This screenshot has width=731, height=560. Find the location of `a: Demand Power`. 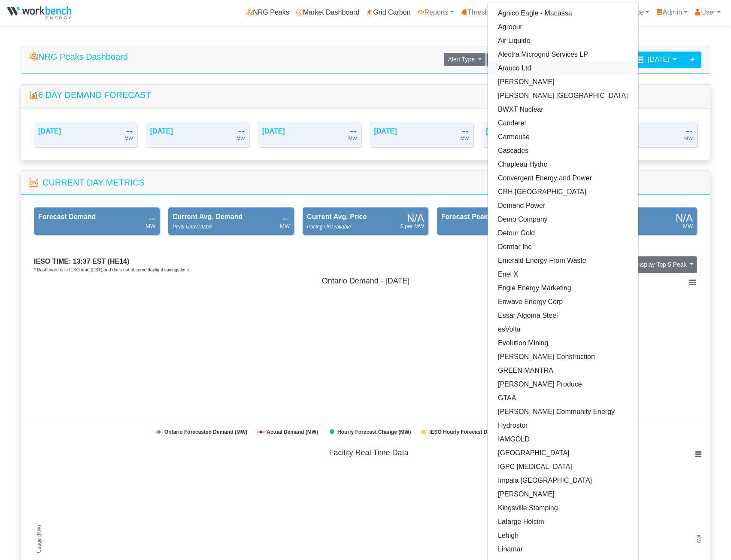

a: Demand Power is located at coordinates (563, 206).